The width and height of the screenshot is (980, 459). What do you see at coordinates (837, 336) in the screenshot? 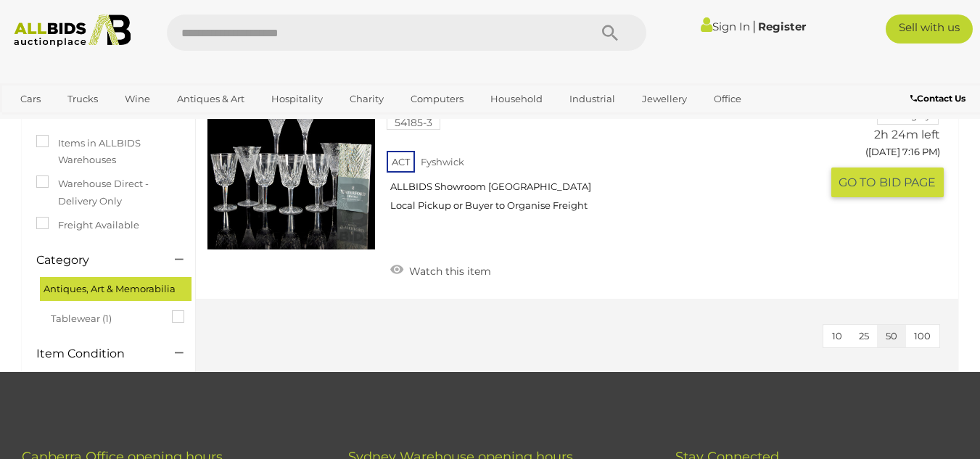
I see `button: 10` at bounding box center [837, 336].